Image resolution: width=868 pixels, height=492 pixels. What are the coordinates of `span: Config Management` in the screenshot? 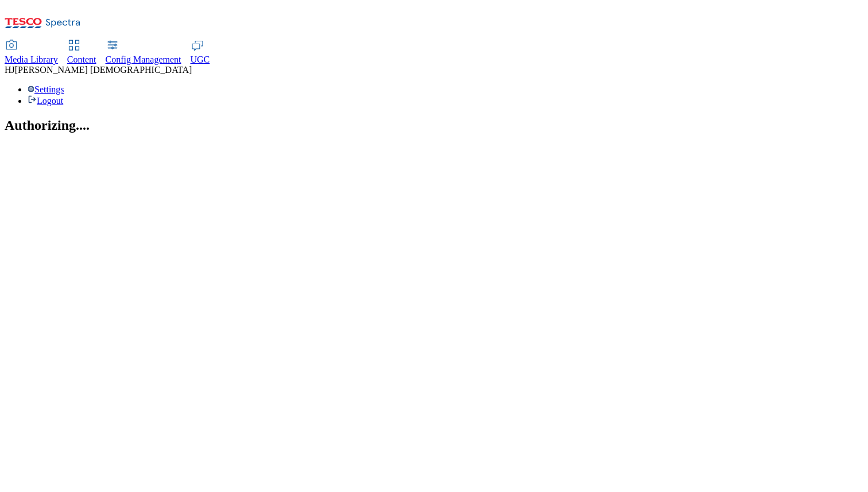 It's located at (143, 59).